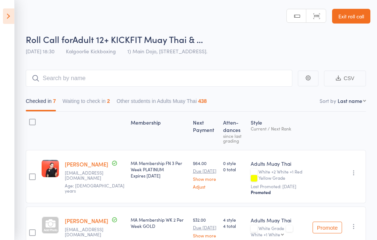 The image size is (377, 240). What do you see at coordinates (234, 226) in the screenshot?
I see `span: 4 total` at bounding box center [234, 226].